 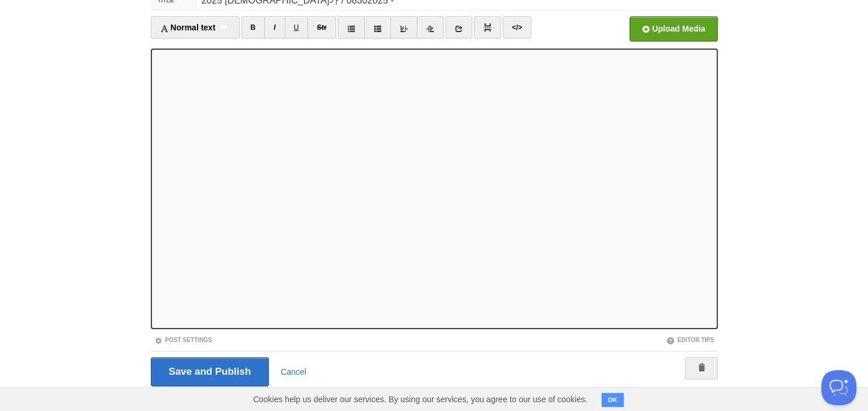 What do you see at coordinates (690, 340) in the screenshot?
I see `a: Editor Tips` at bounding box center [690, 340].